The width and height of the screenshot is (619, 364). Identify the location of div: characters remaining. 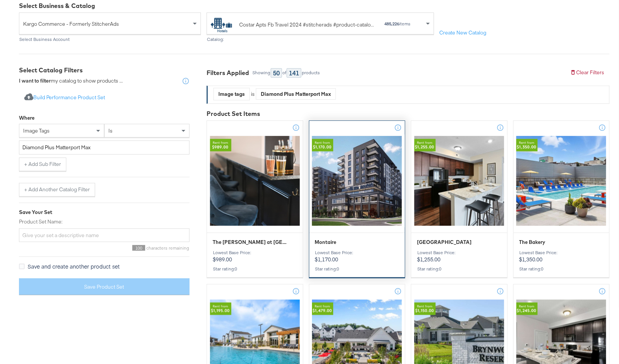
(104, 248).